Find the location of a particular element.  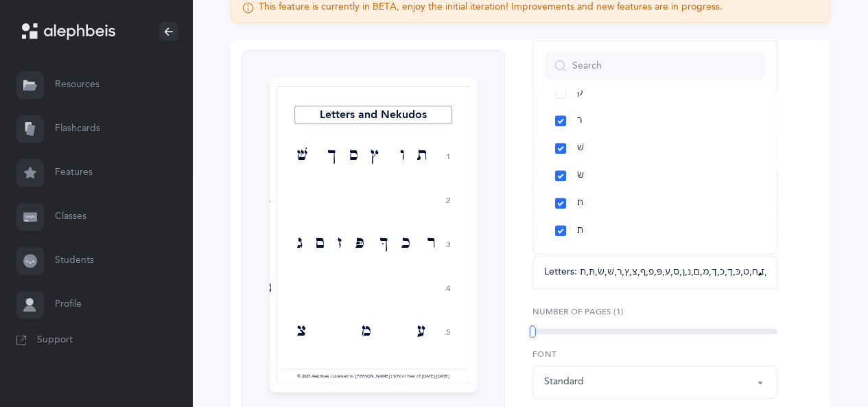

span: ר is located at coordinates (579, 121).